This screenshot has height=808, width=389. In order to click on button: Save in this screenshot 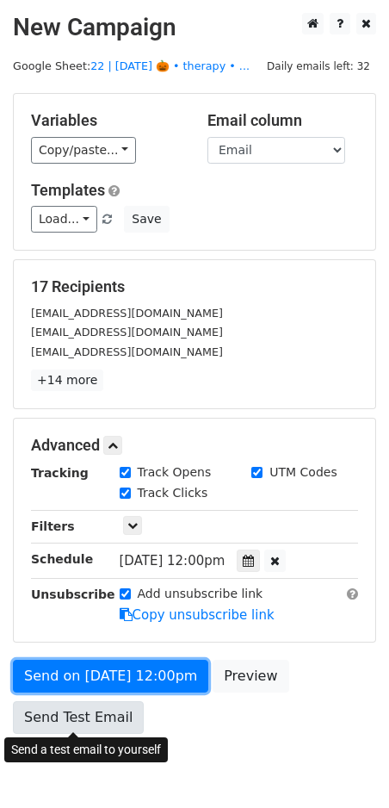, I will do `click(146, 219)`.